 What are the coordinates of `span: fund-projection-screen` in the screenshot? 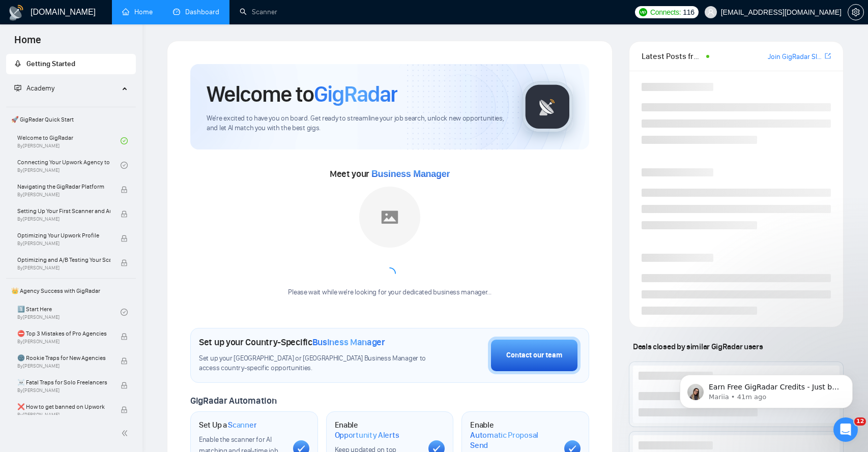 It's located at (18, 88).